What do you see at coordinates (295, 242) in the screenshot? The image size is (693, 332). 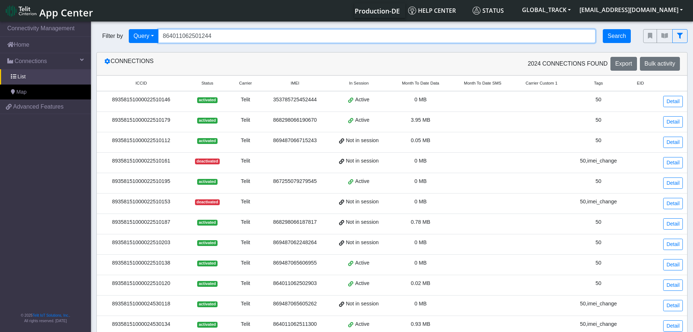 I see `div: 869487062248264` at bounding box center [295, 242].